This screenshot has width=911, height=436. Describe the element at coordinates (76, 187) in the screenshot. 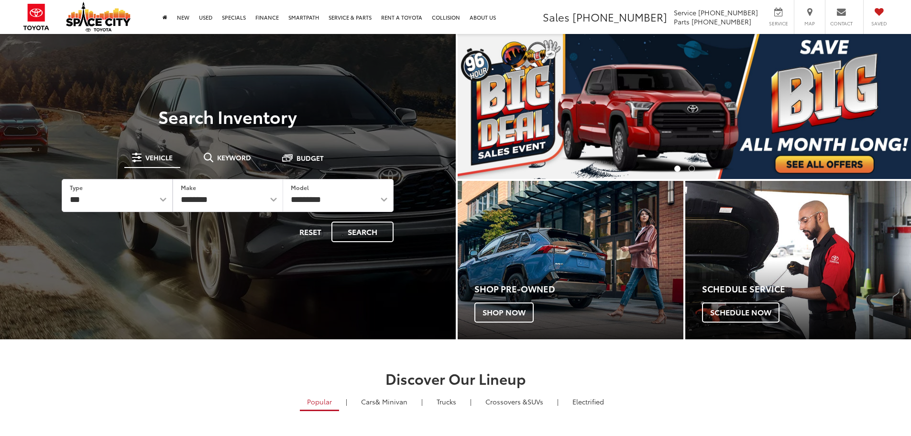

I see `label: Type` at that location.